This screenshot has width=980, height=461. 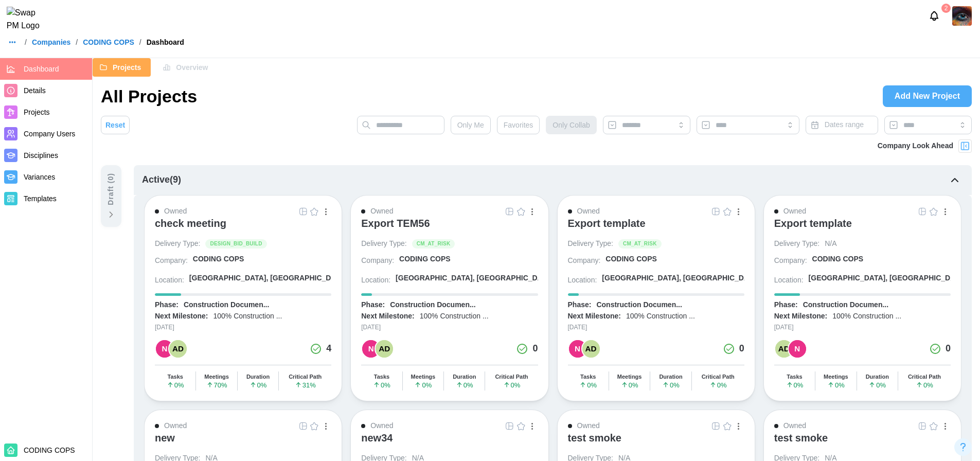 I want to click on button: Favorites, so click(x=518, y=125).